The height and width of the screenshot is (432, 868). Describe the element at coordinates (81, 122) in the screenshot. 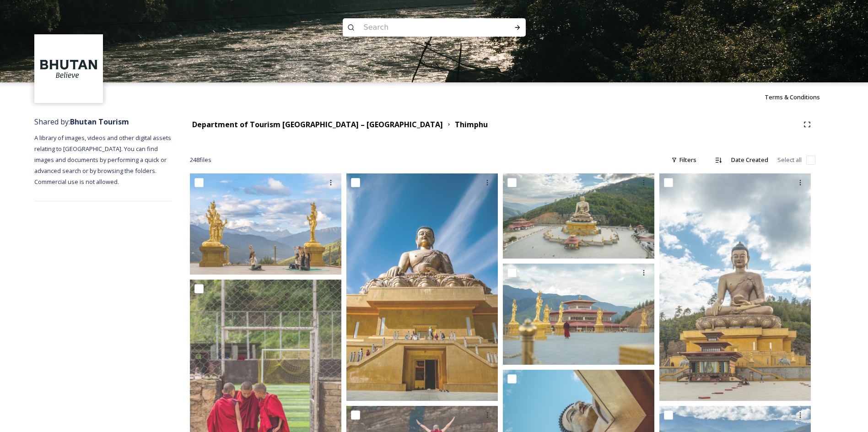

I see `span: Shared by:` at that location.